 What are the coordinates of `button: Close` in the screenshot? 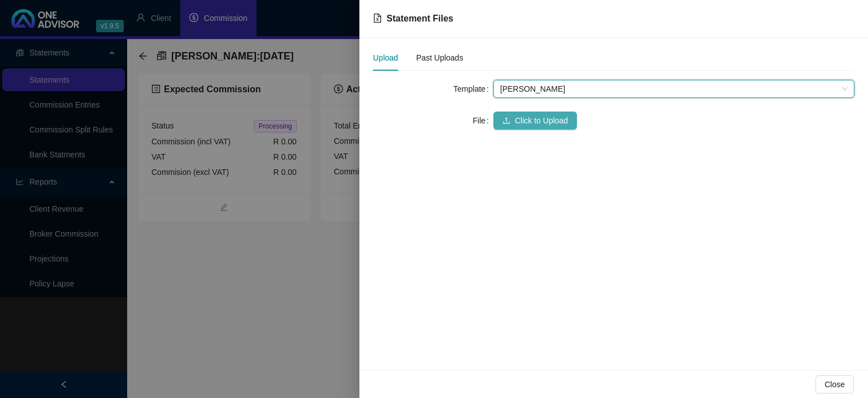 It's located at (835, 384).